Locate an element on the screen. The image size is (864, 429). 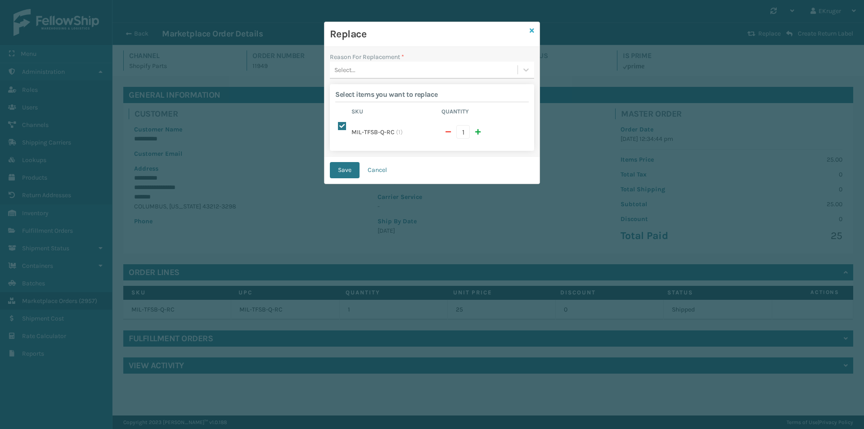
button: Save is located at coordinates (345, 170).